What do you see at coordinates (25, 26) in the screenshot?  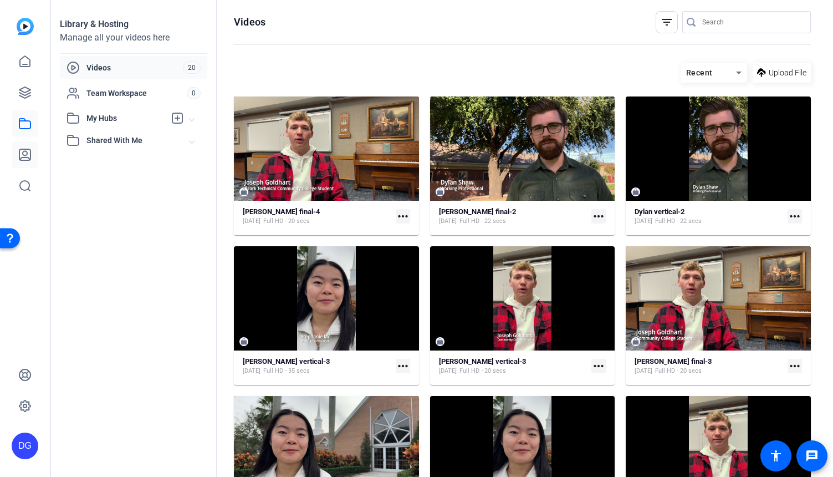 I see `img: blue-gradient.svg` at bounding box center [25, 26].